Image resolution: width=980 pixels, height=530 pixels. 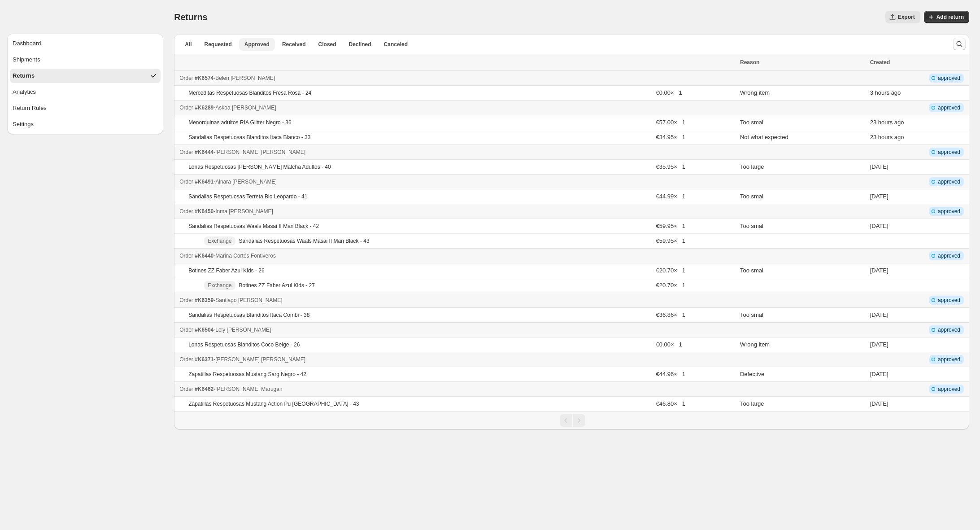 I want to click on div: Returns, so click(x=24, y=75).